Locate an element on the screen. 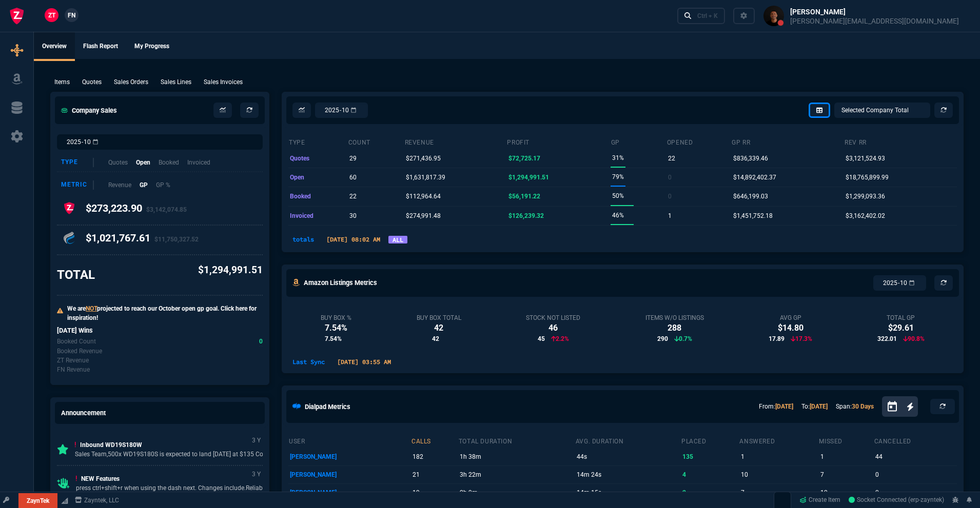 This screenshot has height=508, width=980. div: Buy Box % is located at coordinates (336, 318).